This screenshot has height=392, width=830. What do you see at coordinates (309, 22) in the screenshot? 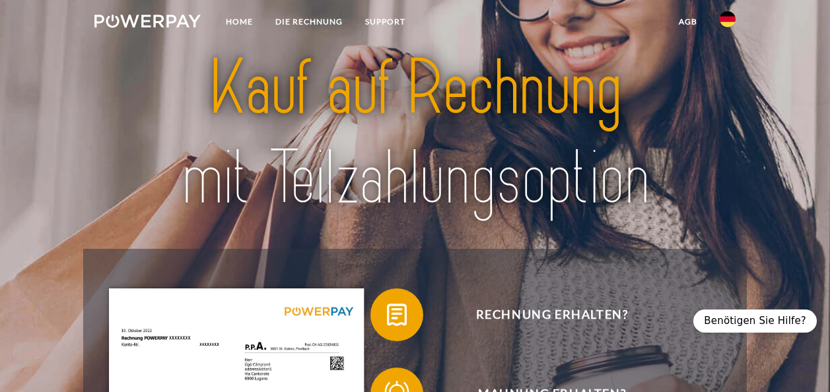
I see `a: DIE RECHNUNG` at bounding box center [309, 22].